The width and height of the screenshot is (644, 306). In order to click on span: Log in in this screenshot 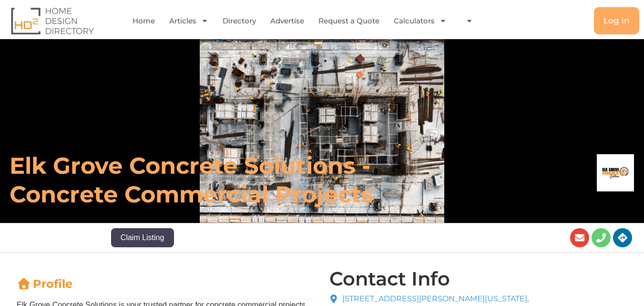, I will do `click(616, 20)`.